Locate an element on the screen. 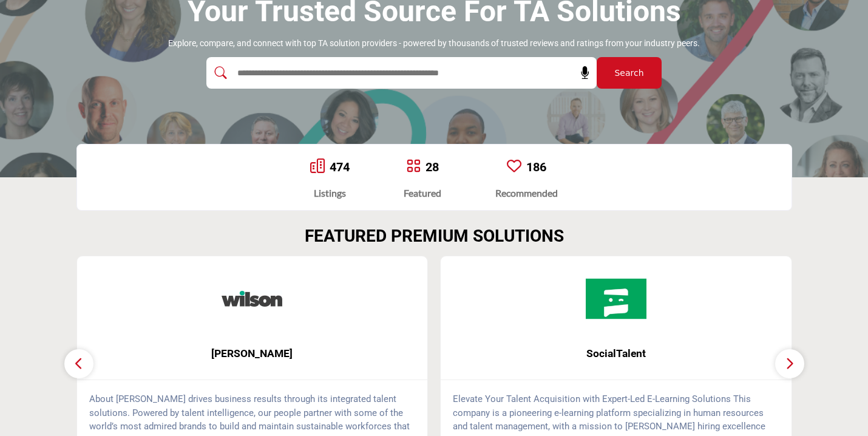 This screenshot has height=436, width=868. a: SocialTalent is located at coordinates (616, 353).